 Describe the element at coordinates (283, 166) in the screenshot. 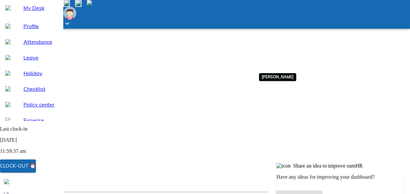

I see `img: icon` at that location.